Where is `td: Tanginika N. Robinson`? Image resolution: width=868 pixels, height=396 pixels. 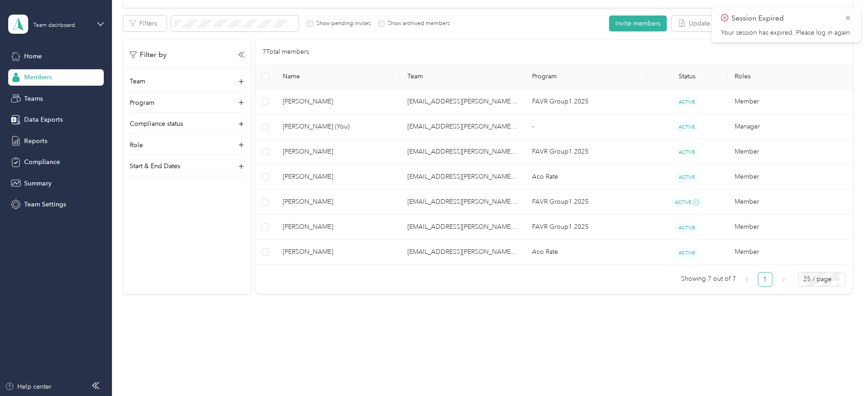 td: Tanginika N. Robinson is located at coordinates (338, 252).